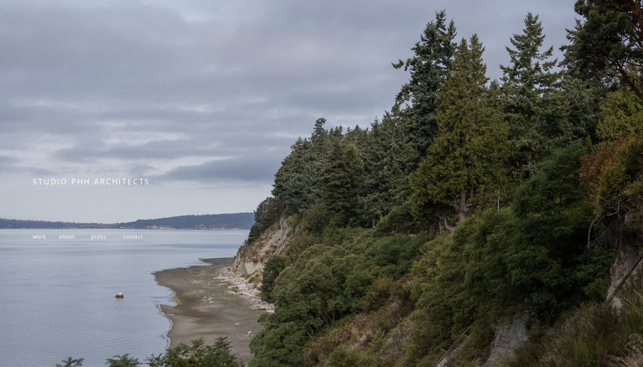 The width and height of the screenshot is (643, 367). What do you see at coordinates (67, 236) in the screenshot?
I see `span: about` at bounding box center [67, 236].